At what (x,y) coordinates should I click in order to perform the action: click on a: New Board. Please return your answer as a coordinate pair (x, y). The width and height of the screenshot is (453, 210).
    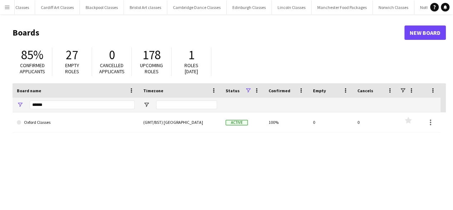
    Looking at the image, I should click on (425, 33).